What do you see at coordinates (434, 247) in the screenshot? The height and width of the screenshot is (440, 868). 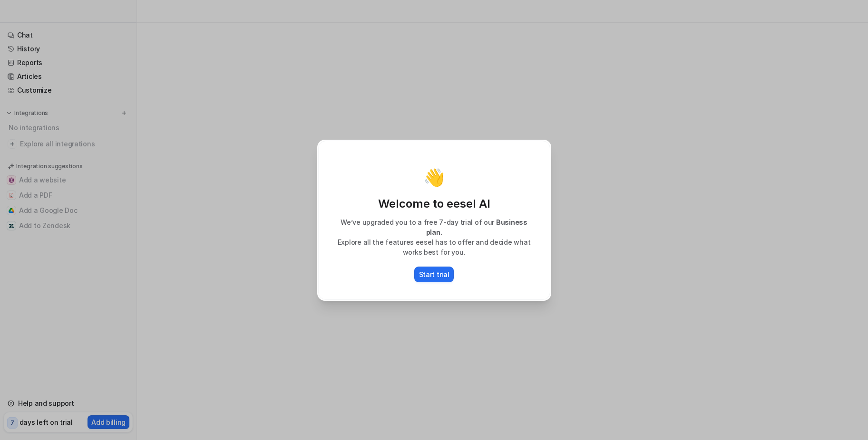 I see `p: Explore all the features eesel has to offer and decide what works best for you.` at bounding box center [434, 247].